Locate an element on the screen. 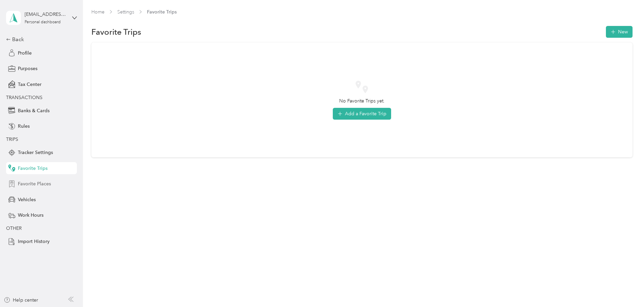 Image resolution: width=644 pixels, height=307 pixels. span: OTHER is located at coordinates (14, 228).